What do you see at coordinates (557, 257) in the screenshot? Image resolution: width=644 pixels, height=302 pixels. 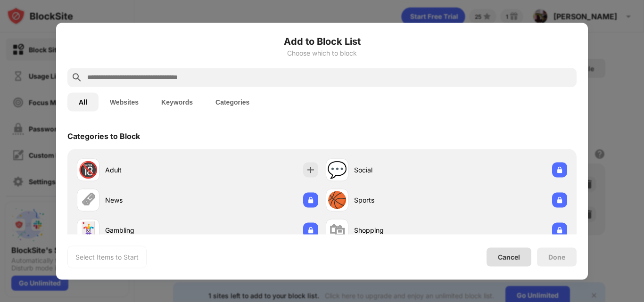 I see `div: Done` at bounding box center [557, 257].